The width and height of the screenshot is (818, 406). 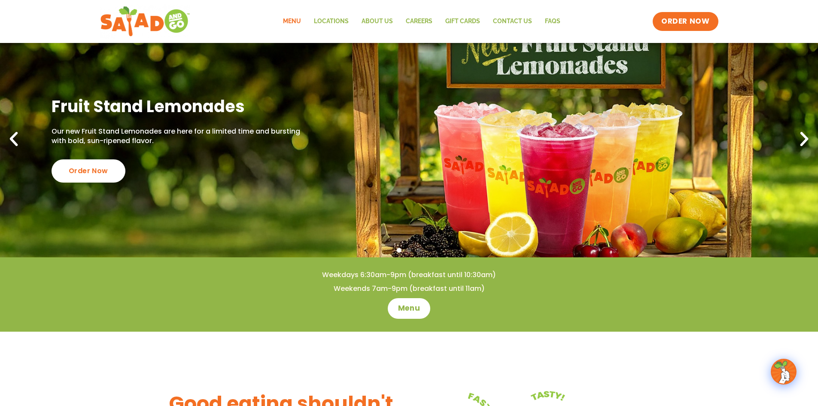 What do you see at coordinates (409, 308) in the screenshot?
I see `span: Menu` at bounding box center [409, 308].